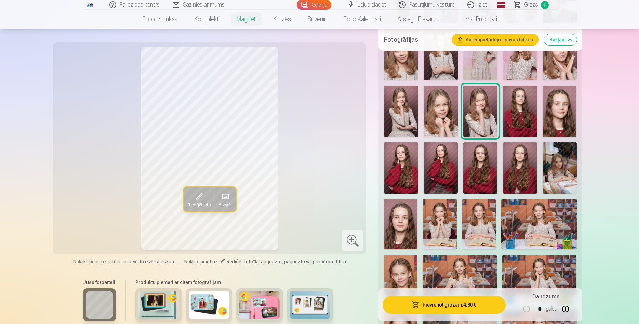 This screenshot has height=324, width=639. What do you see at coordinates (90, 5) in the screenshot?
I see `img: /fa1` at bounding box center [90, 5].